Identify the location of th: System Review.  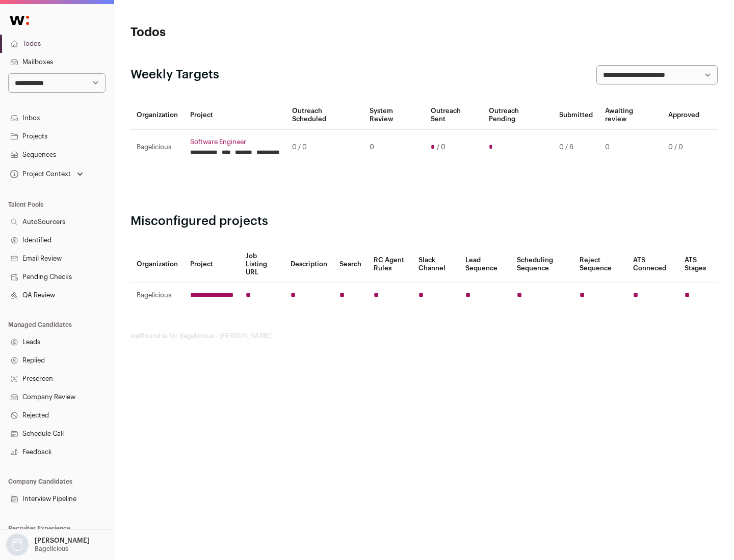
(394, 115).